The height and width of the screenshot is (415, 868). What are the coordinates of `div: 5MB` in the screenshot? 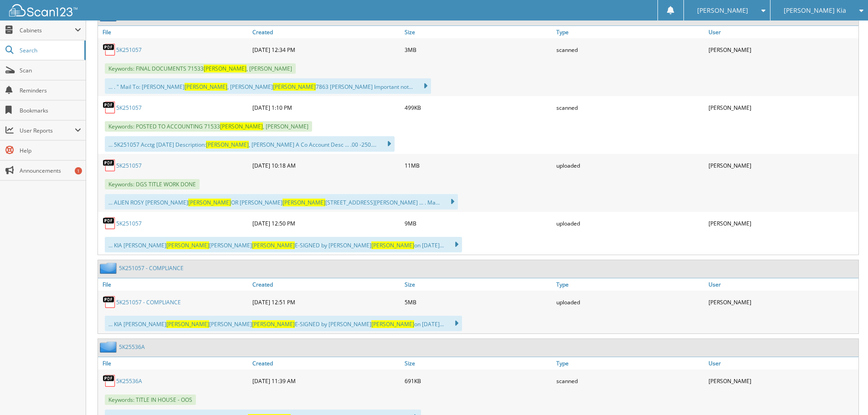 It's located at (478, 302).